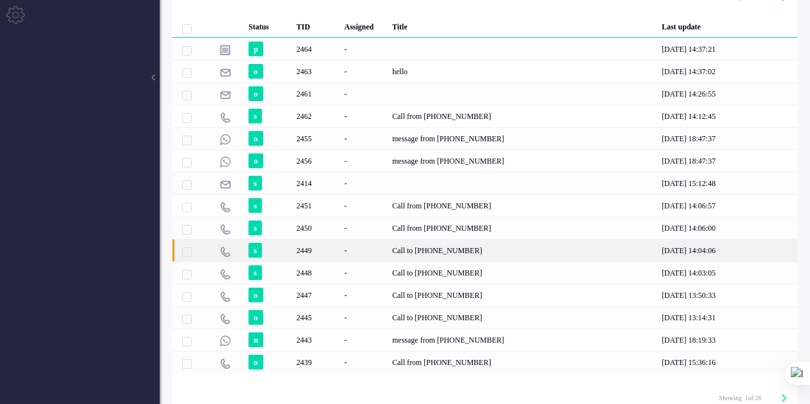 The width and height of the screenshot is (810, 404). I want to click on div: Status, so click(268, 25).